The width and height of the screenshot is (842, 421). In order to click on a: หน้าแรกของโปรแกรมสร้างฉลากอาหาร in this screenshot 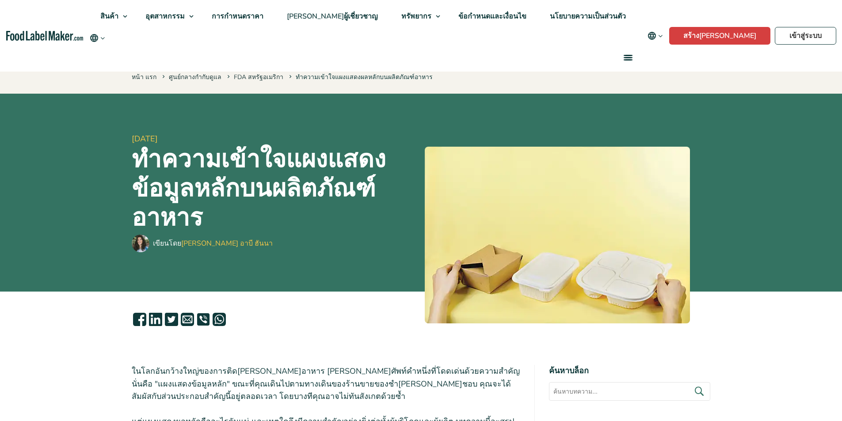, I will do `click(45, 36)`.